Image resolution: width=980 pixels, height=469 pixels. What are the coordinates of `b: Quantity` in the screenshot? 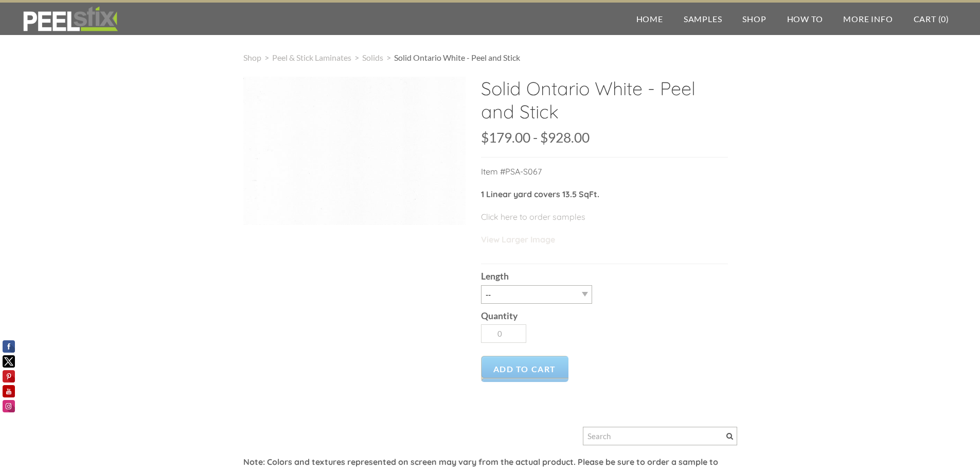 It's located at (499, 316).